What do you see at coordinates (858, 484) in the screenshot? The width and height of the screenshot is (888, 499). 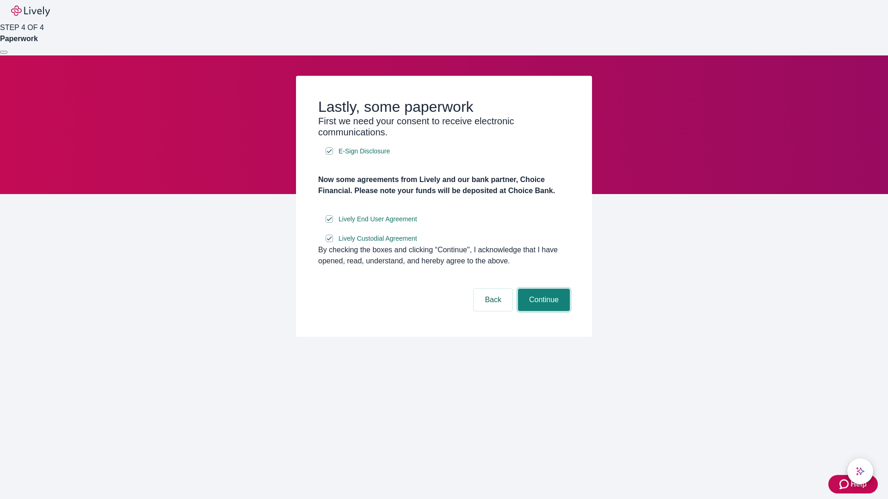 I see `span: Help` at bounding box center [858, 484].